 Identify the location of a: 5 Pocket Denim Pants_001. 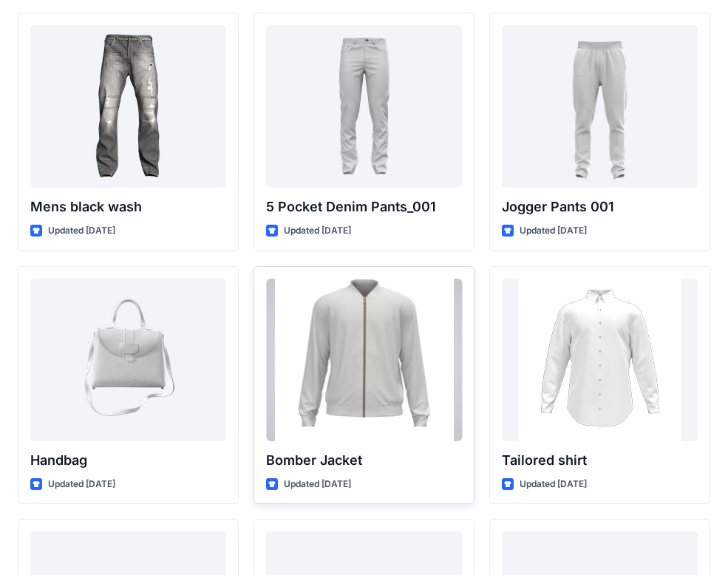
(364, 107).